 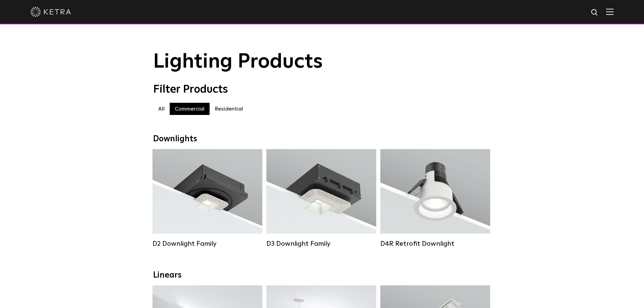 I want to click on div: D2 Downlight Family, so click(x=207, y=244).